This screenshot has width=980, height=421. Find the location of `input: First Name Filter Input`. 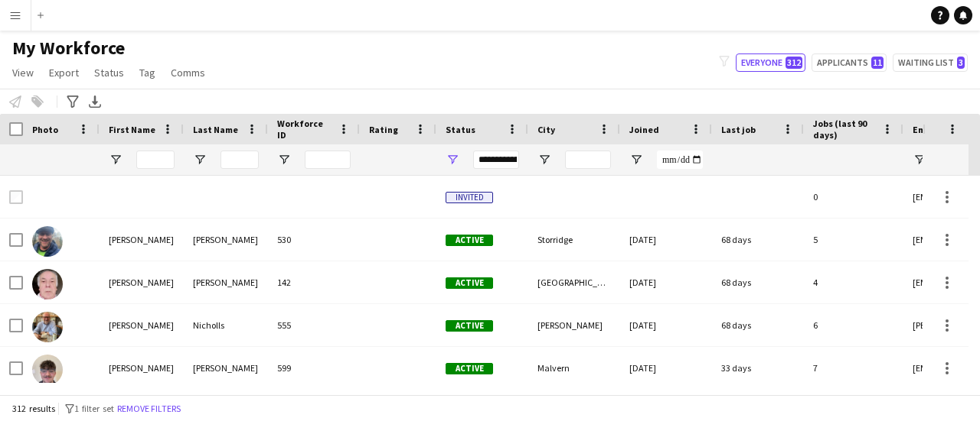

input: First Name Filter Input is located at coordinates (155, 160).